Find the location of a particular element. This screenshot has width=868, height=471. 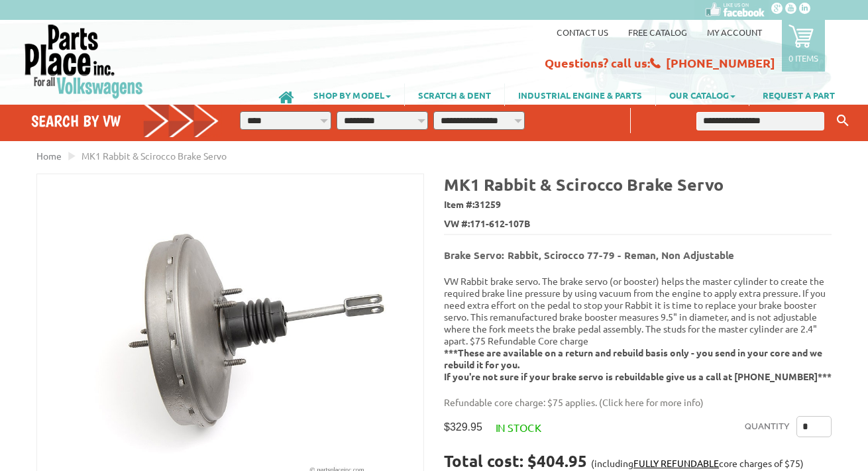

span: In stock is located at coordinates (518, 427).